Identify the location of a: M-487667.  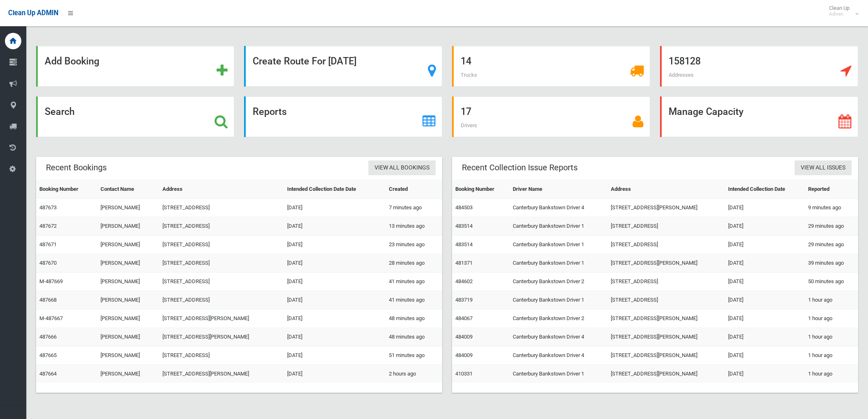
(51, 318).